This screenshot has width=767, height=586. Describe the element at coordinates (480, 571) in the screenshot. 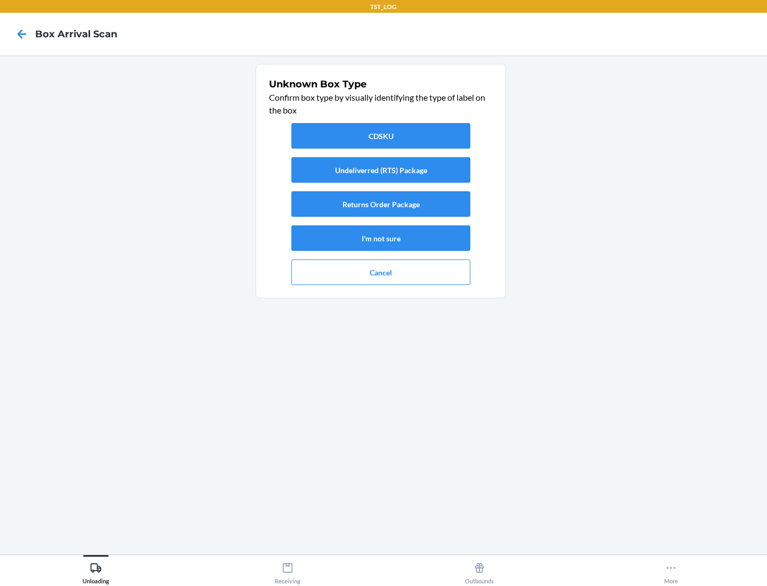

I see `div: Outbounds` at that location.